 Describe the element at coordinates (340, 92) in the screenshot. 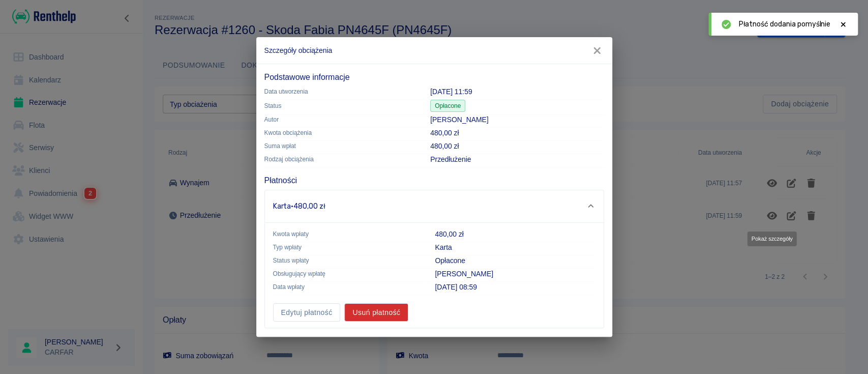

I see `p: Data utworzenia` at that location.